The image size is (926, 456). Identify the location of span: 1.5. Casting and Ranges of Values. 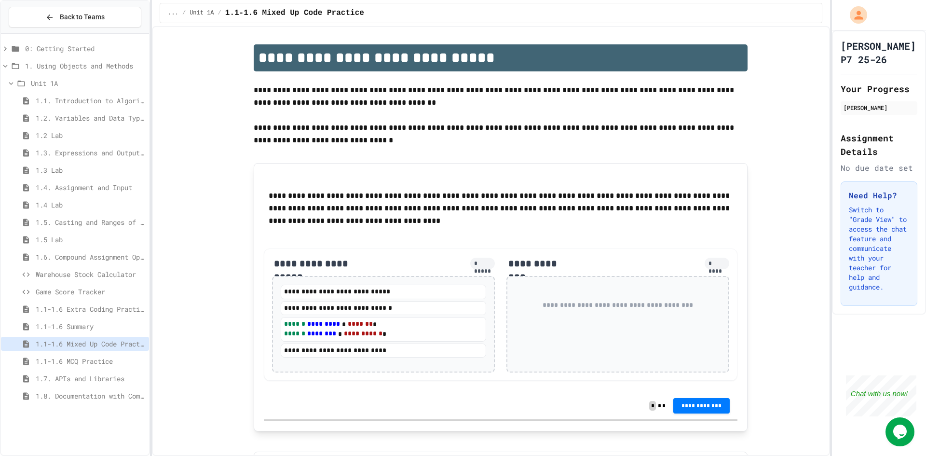
(90, 222).